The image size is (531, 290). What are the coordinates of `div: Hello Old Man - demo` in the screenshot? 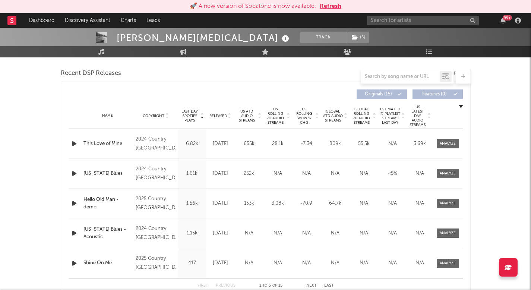 It's located at (108, 203).